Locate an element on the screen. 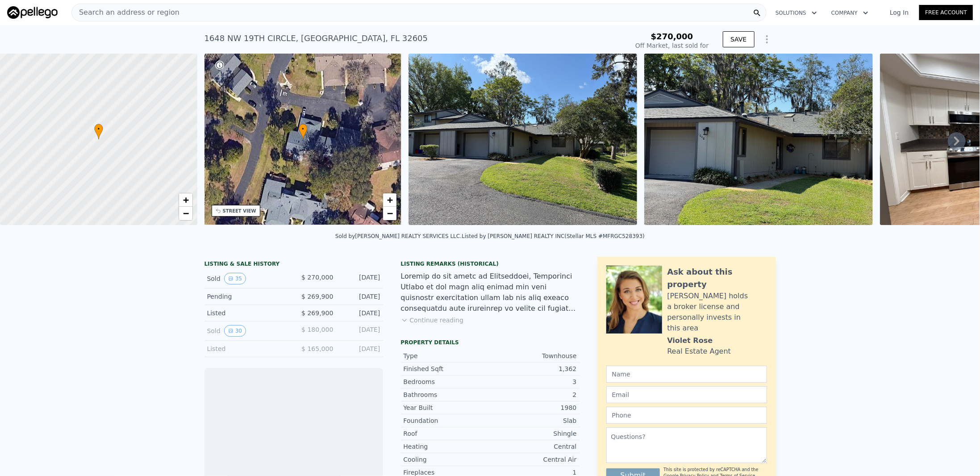 The image size is (980, 476). div: Year Built is located at coordinates (447, 407).